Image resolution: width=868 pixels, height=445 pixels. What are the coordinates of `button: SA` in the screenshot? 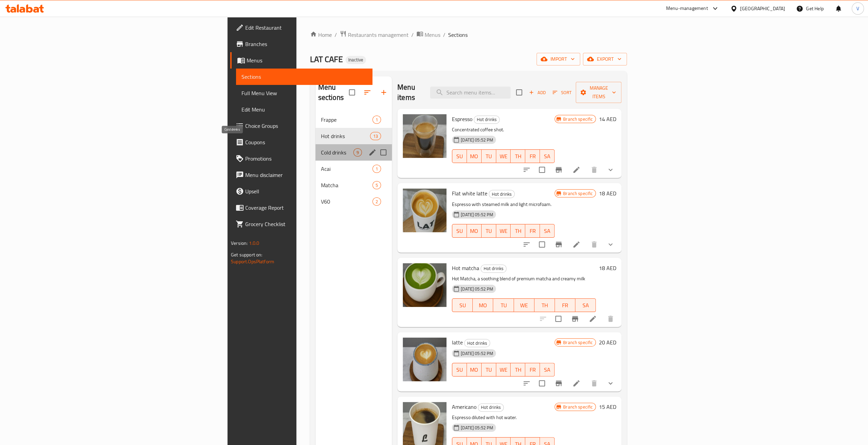 It's located at (586, 306).